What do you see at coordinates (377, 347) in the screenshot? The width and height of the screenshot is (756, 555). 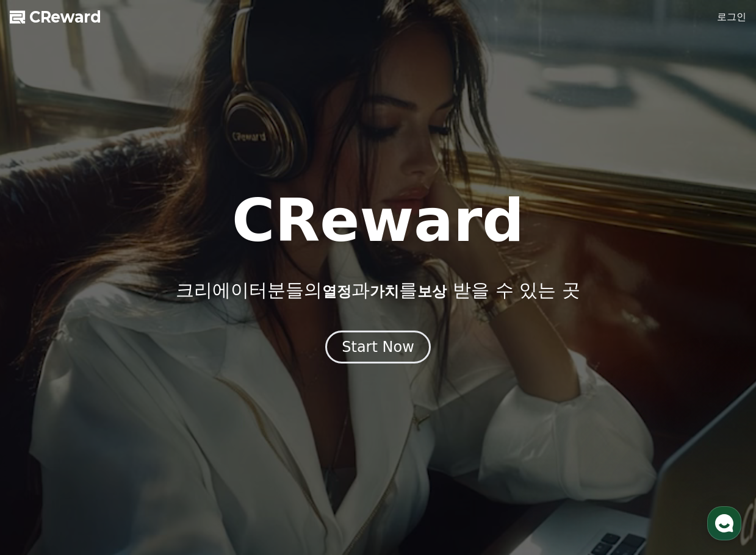 I see `button: Start Now` at bounding box center [377, 347].